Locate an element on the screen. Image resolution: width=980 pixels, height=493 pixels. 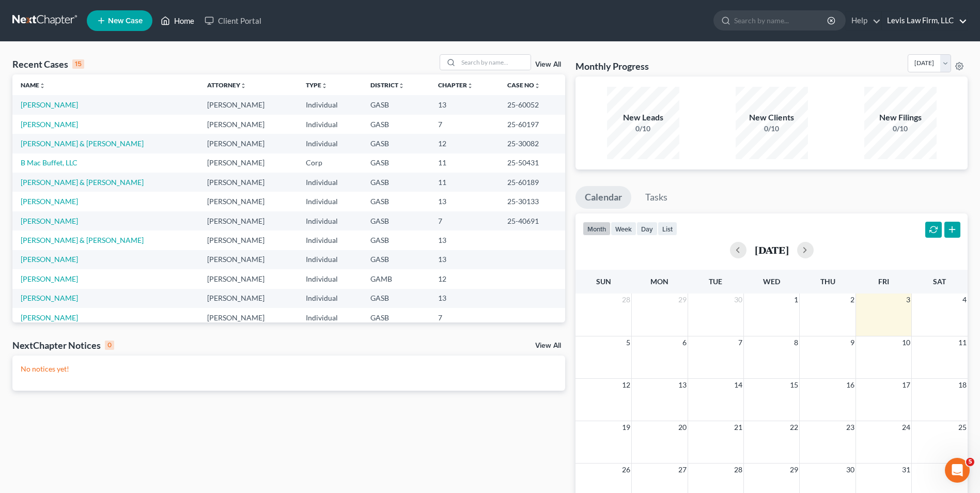
span: Wed is located at coordinates (771, 281).